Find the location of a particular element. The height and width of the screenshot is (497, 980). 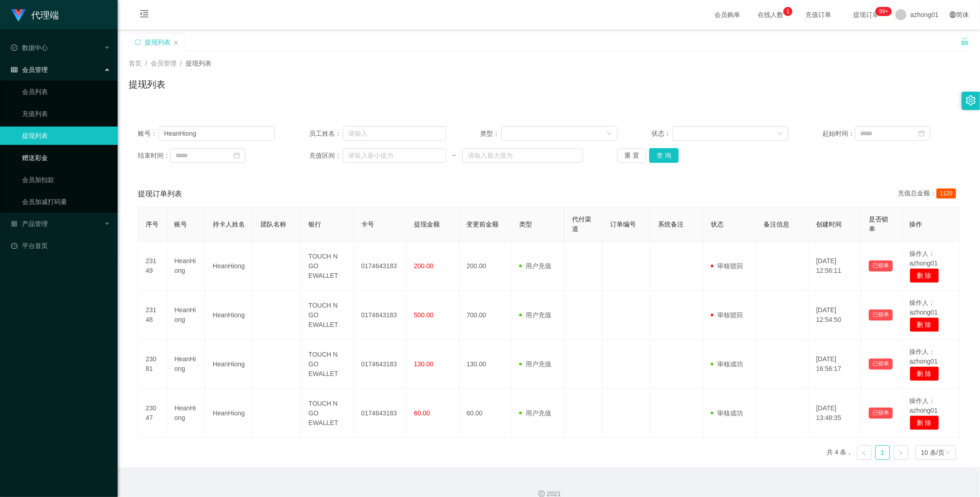

span: 卡号 is located at coordinates (367, 225).